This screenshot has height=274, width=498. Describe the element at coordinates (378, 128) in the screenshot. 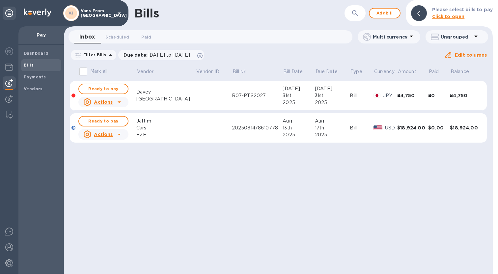

I see `img: USD` at that location.